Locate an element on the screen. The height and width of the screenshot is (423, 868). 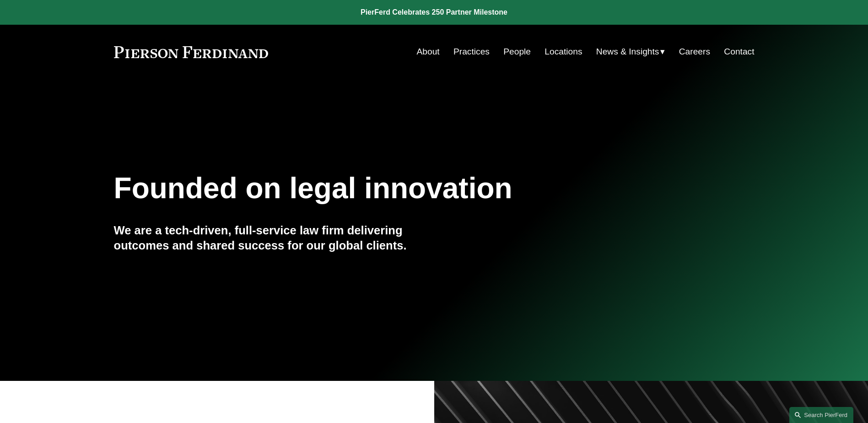
a: folder dropdown is located at coordinates (631, 52).